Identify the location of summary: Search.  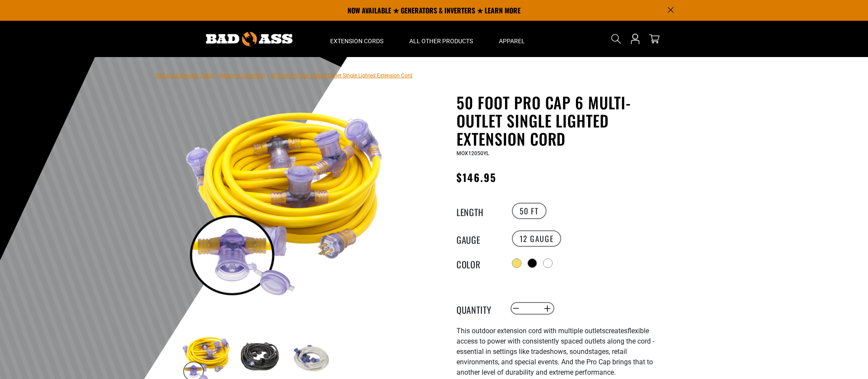
(616, 39).